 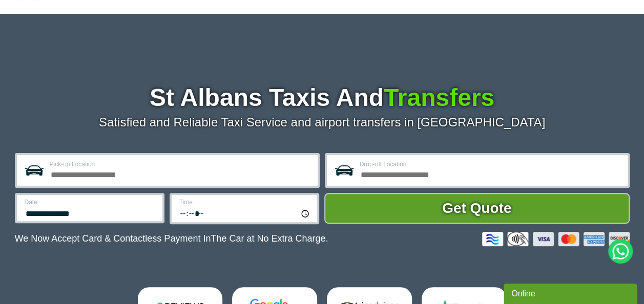 What do you see at coordinates (90, 202) in the screenshot?
I see `label: Date` at bounding box center [90, 202].